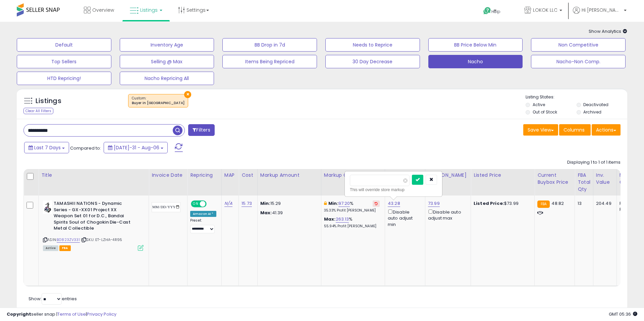 The height and width of the screenshot is (321, 644). What do you see at coordinates (167, 45) in the screenshot?
I see `button: Inventory Age` at bounding box center [167, 45].